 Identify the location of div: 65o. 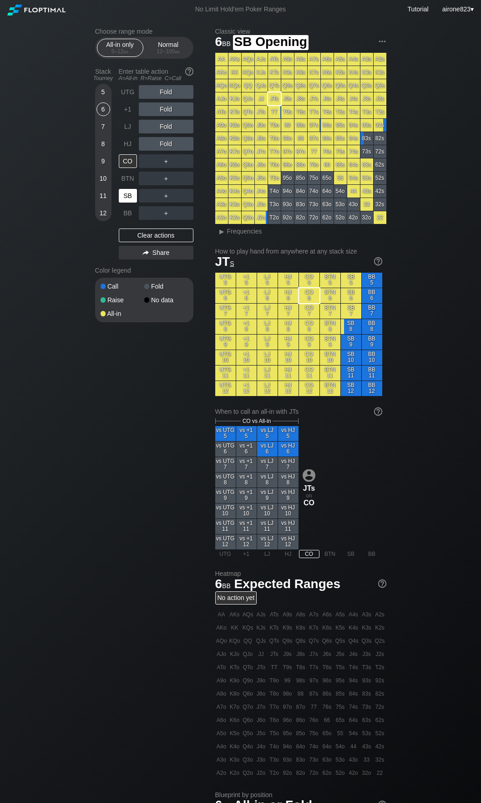
(327, 178).